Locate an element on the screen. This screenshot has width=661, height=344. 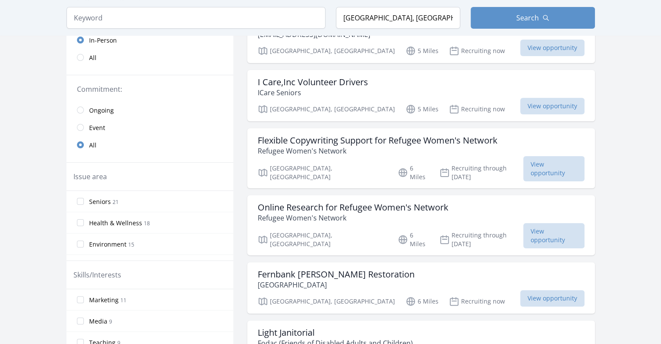
a: Ongoing is located at coordinates (150, 110).